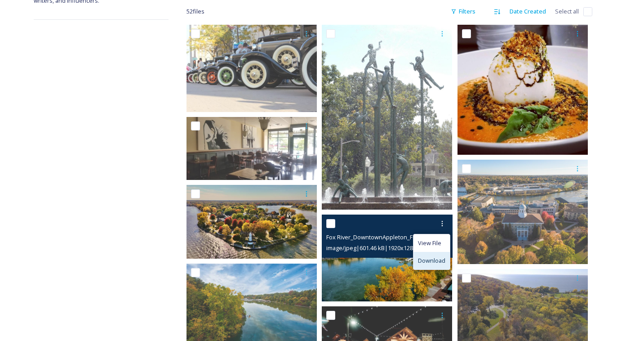 Image resolution: width=644 pixels, height=341 pixels. Describe the element at coordinates (252, 68) in the screenshot. I see `img: License to Cruise` at that location.